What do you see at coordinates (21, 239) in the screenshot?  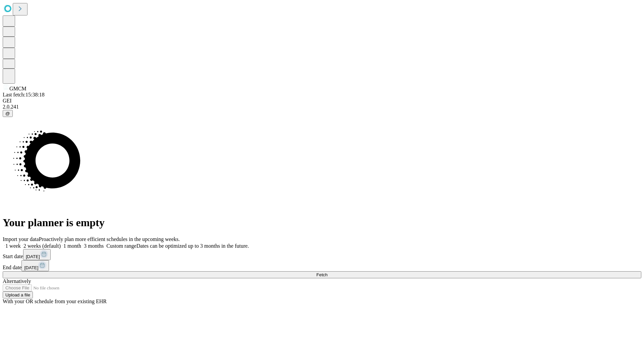 I see `span: Import your data` at bounding box center [21, 239].